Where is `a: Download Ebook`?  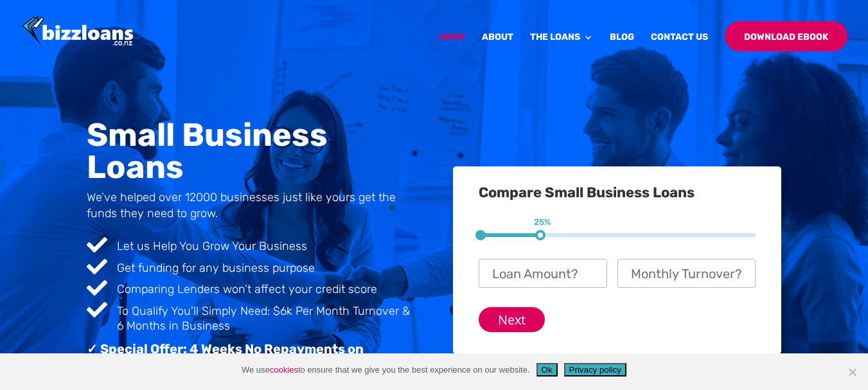
a: Download Ebook is located at coordinates (786, 36).